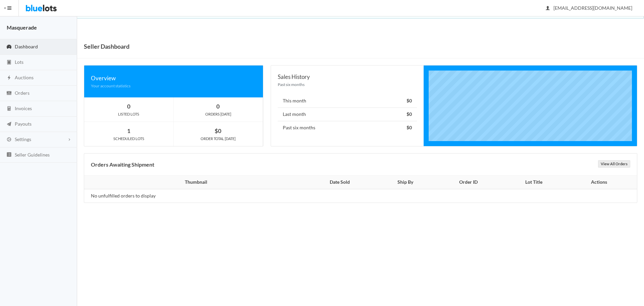 The width and height of the screenshot is (644, 306). Describe the element at coordinates (9, 78) in the screenshot. I see `ion-icon: flash` at that location.